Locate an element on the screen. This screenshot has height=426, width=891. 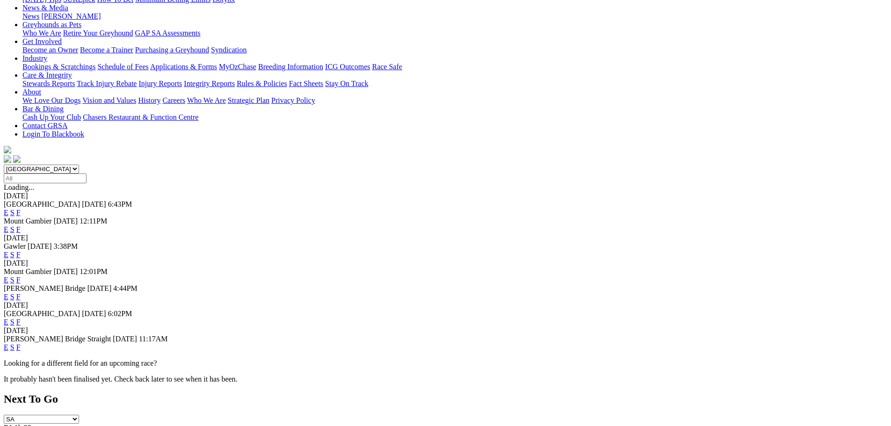
a: Get Involved is located at coordinates (42, 41).